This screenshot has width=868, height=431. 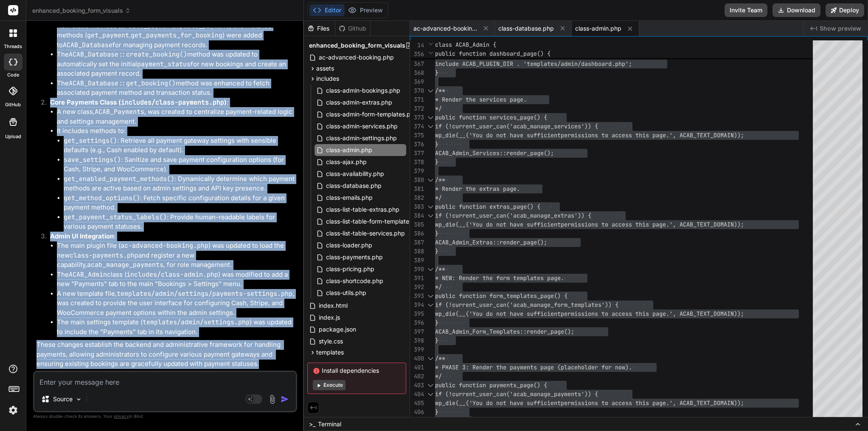 What do you see at coordinates (597, 304) in the screenshot?
I see `span: mplates')) {` at bounding box center [597, 304].